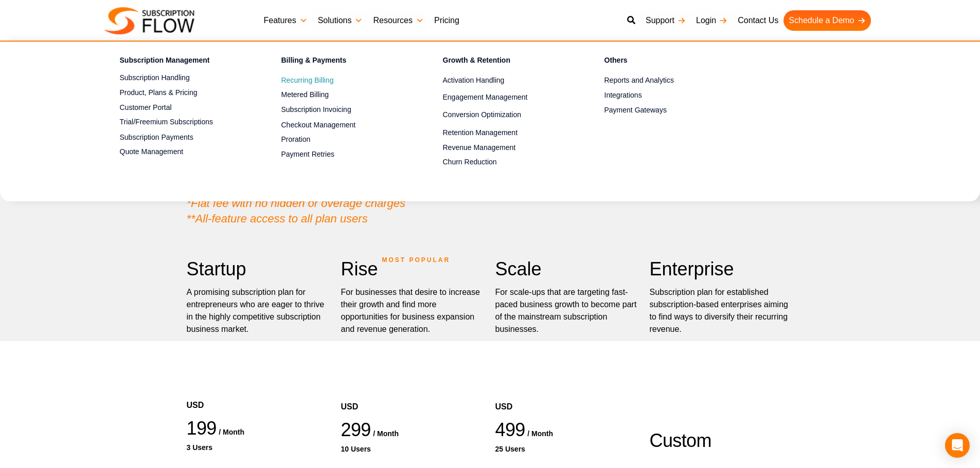 The width and height of the screenshot is (980, 468). What do you see at coordinates (567, 449) in the screenshot?
I see `div: 25 Users` at bounding box center [567, 449].